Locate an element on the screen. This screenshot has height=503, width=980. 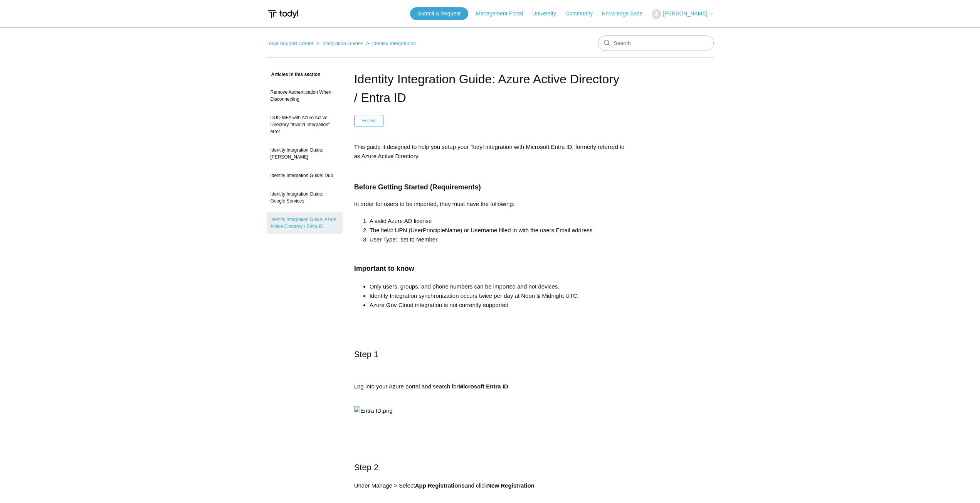
img: Todyl Support Center Help Center home page is located at coordinates (283, 14).